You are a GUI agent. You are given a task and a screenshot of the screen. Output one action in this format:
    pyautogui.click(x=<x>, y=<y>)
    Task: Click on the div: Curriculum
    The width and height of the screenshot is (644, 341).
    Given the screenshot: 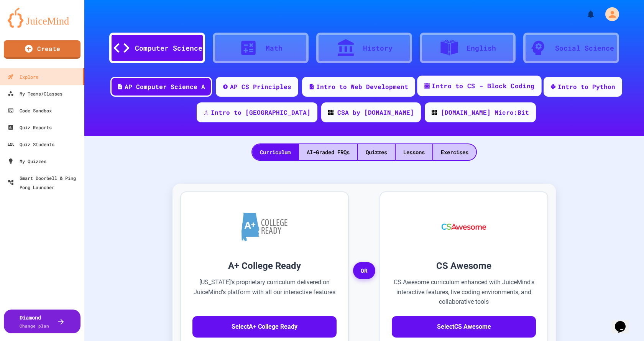 What is the action you would take?
    pyautogui.click(x=275, y=152)
    